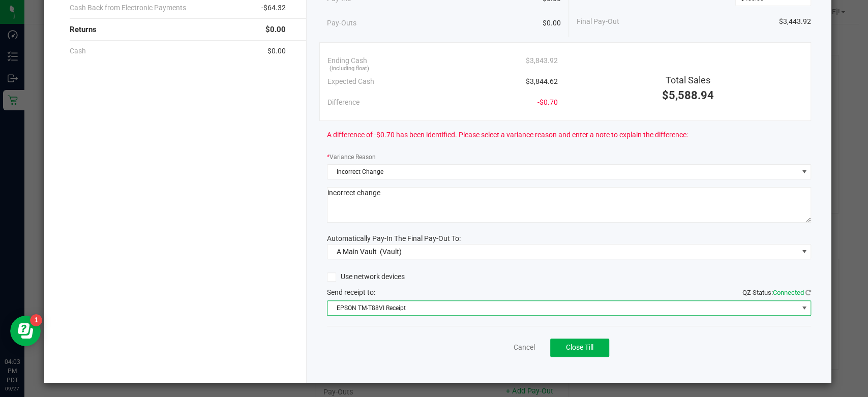  Describe the element at coordinates (356, 252) in the screenshot. I see `span: A Main Vault` at that location.